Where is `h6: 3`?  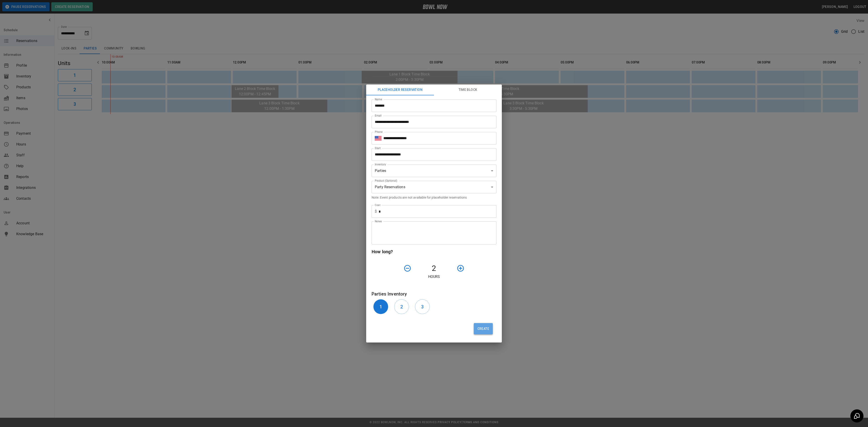
h6: 3 is located at coordinates (422, 306).